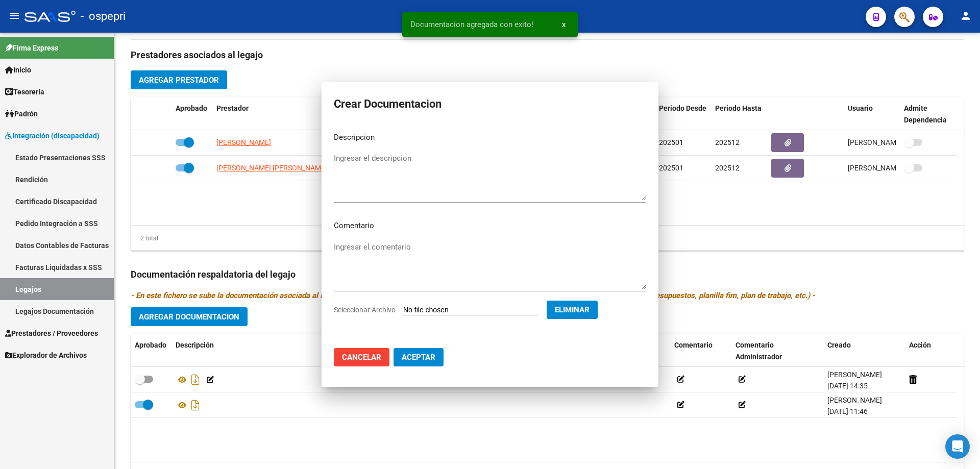  What do you see at coordinates (364, 310) in the screenshot?
I see `span: Seleccionar Archivo` at bounding box center [364, 310].